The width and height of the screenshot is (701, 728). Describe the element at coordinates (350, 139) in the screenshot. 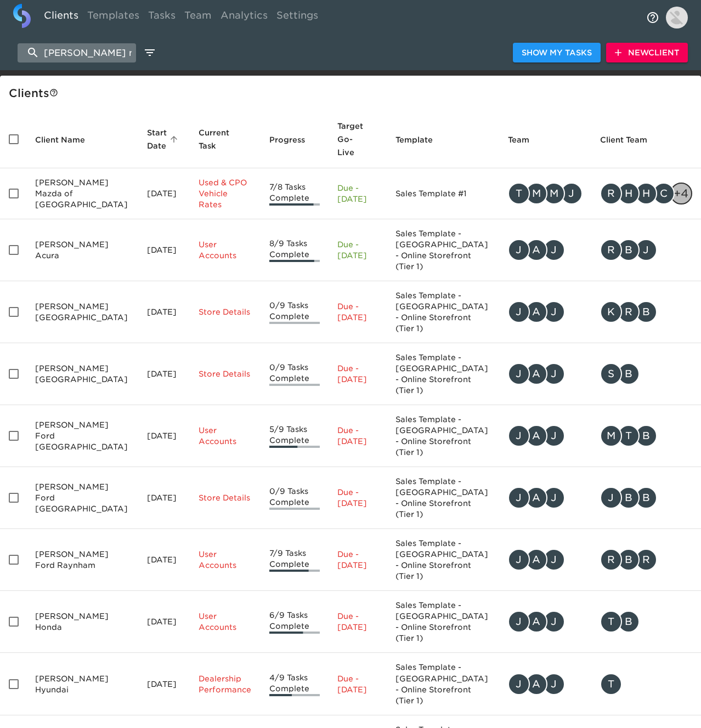

I see `span: Calculated based on the start date and the duration of all Tasks contained in this Hub.` at that location.